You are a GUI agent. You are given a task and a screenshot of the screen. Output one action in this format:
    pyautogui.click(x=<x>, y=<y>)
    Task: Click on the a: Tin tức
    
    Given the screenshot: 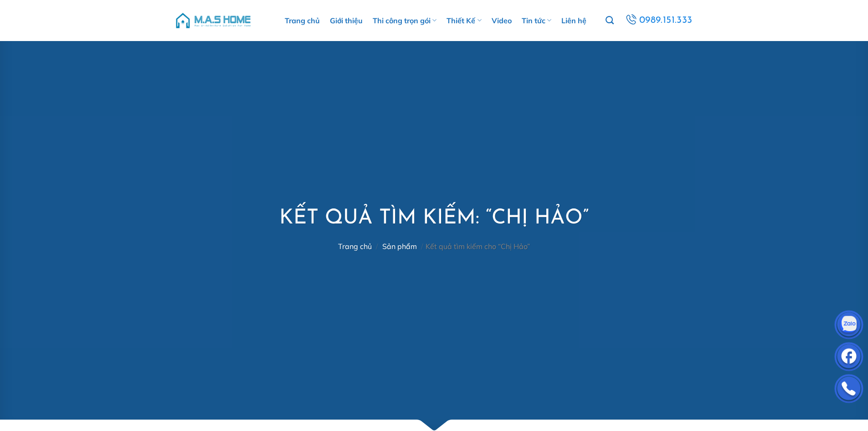 What is the action you would take?
    pyautogui.click(x=536, y=20)
    